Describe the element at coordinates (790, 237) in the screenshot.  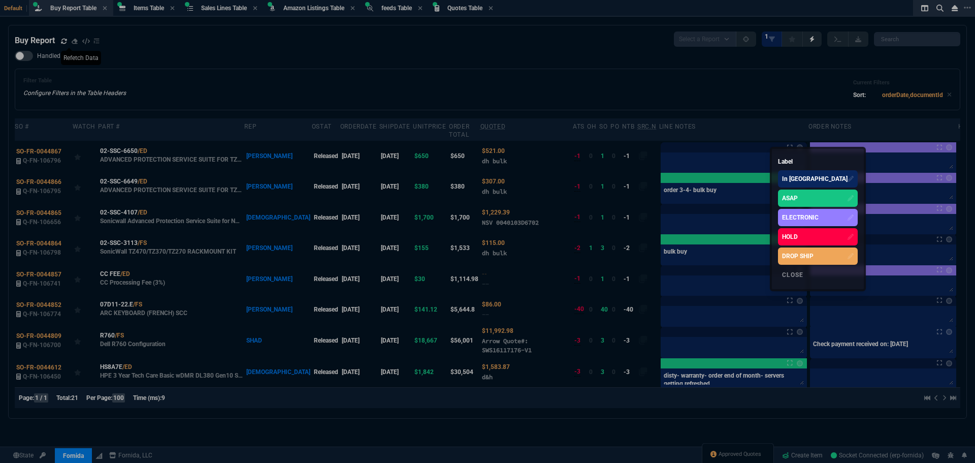
I see `div: HOLD` at that location.